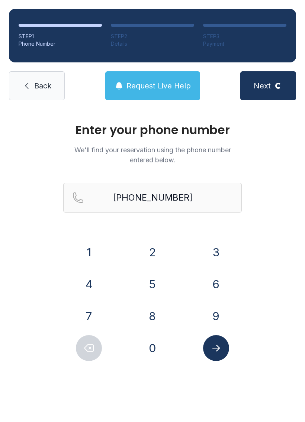 This screenshot has height=422, width=305. I want to click on button: 7, so click(89, 316).